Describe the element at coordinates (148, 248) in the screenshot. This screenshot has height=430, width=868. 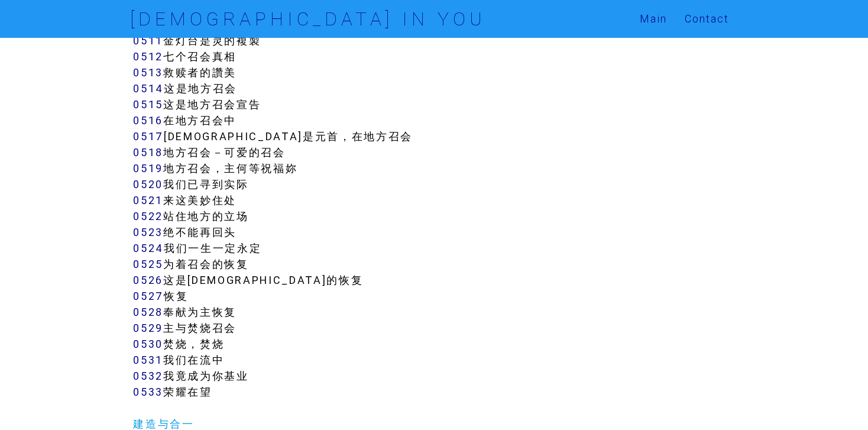
I see `a: 0524` at that location.